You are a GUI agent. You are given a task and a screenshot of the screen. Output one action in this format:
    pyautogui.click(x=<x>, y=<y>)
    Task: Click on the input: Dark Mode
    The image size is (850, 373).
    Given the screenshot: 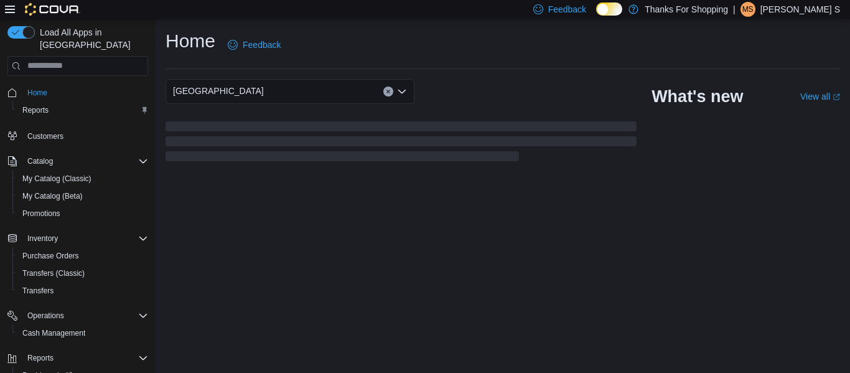 What is the action you would take?
    pyautogui.click(x=609, y=9)
    